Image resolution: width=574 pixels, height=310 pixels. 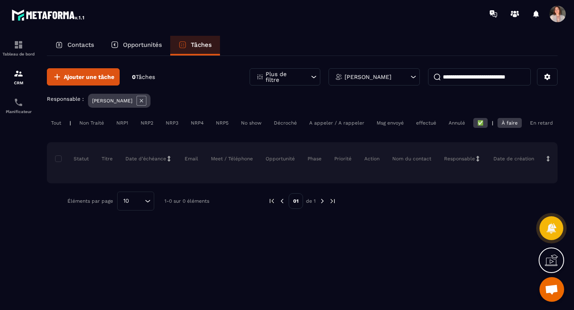 What do you see at coordinates (337, 123) in the screenshot?
I see `div: A appeler / A rappeler` at bounding box center [337, 123].